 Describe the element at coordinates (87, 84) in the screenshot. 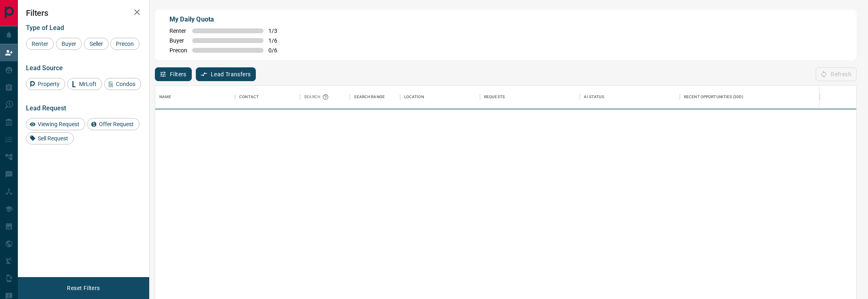

I see `span: MrLoft` at that location.